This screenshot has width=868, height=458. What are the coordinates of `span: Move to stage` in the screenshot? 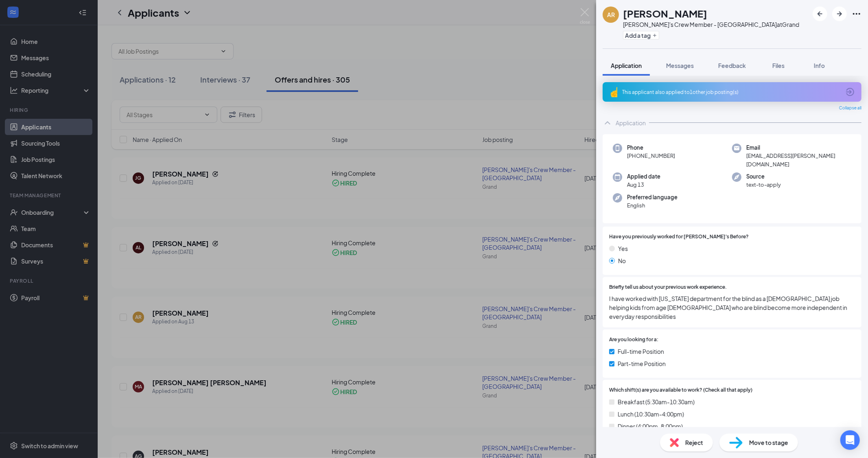 It's located at (769, 442).